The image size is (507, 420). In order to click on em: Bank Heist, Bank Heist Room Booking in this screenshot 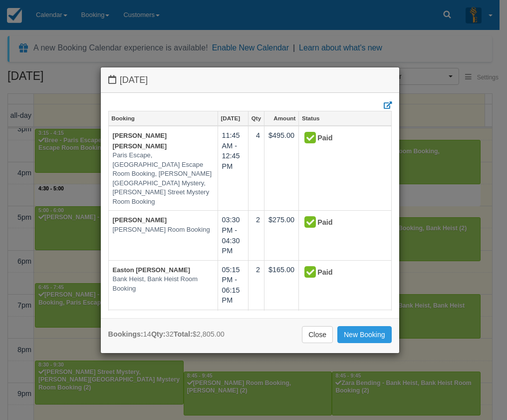, I will do `click(163, 284)`.